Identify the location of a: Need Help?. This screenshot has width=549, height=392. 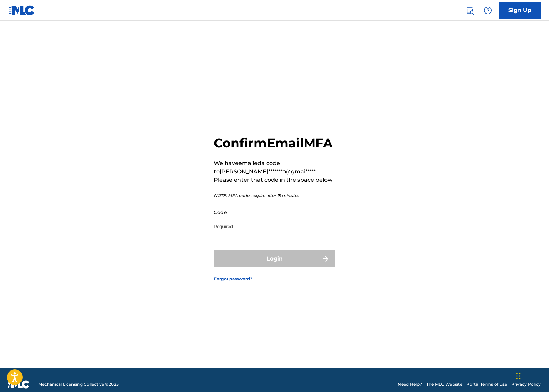
(410, 385).